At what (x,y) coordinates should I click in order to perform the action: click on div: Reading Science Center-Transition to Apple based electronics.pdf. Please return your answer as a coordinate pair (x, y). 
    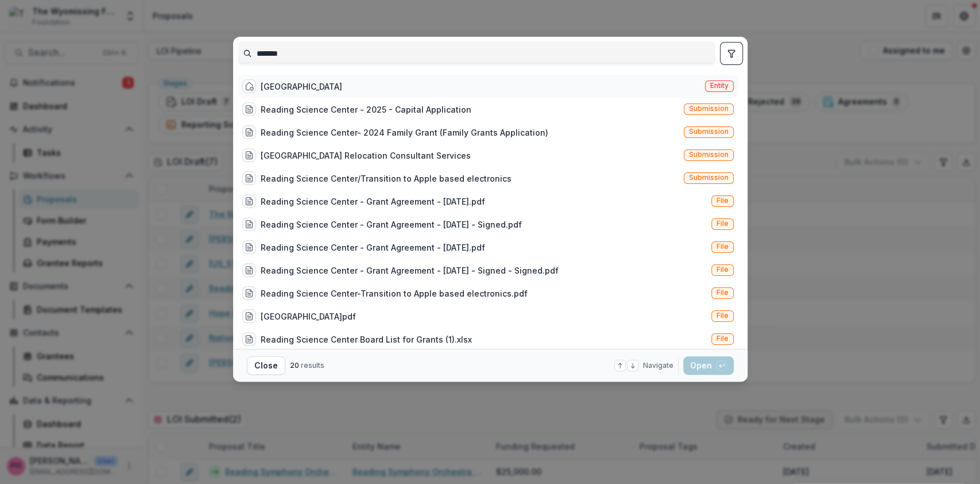
    Looking at the image, I should click on (394, 293).